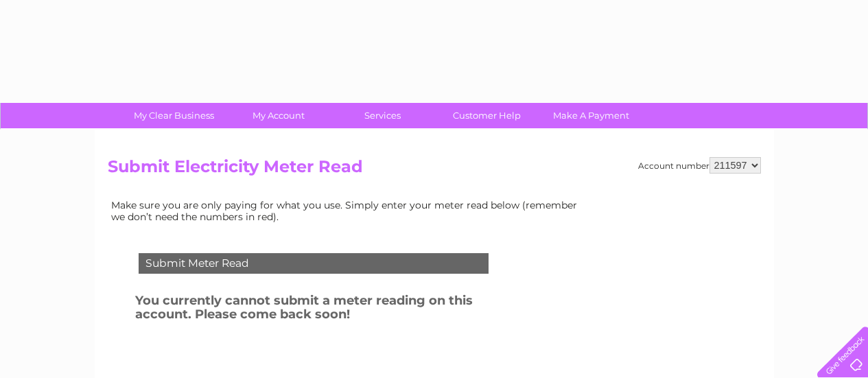 This screenshot has height=378, width=868. What do you see at coordinates (591, 116) in the screenshot?
I see `a: Make A Payment` at bounding box center [591, 116].